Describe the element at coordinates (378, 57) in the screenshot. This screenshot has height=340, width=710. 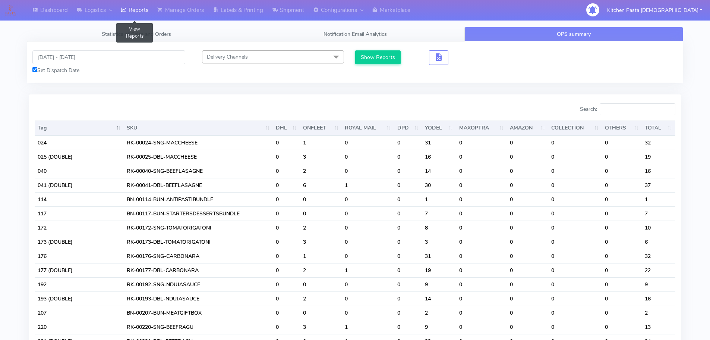
I see `button: Show Reports` at that location.